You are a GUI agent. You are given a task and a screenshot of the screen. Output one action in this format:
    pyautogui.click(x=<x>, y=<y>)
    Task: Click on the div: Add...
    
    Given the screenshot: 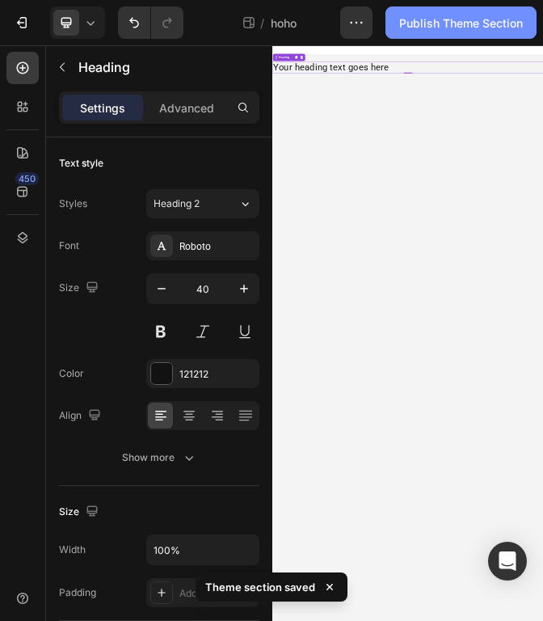 What is the action you would take?
    pyautogui.click(x=218, y=594)
    